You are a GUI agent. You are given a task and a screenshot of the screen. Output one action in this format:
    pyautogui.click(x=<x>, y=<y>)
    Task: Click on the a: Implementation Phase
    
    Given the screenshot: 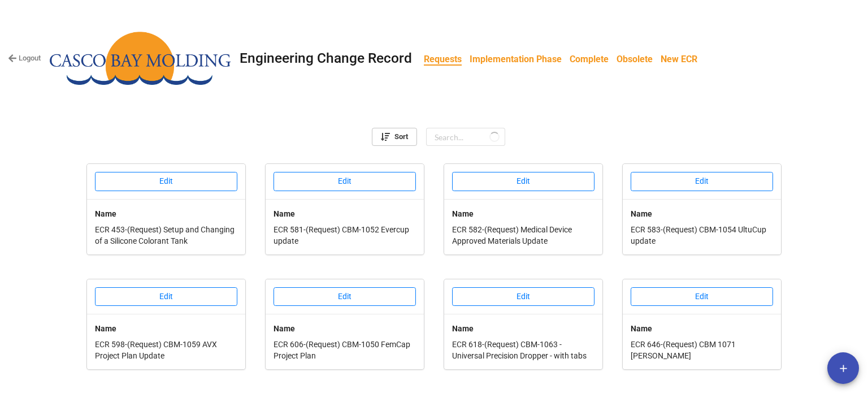 What is the action you would take?
    pyautogui.click(x=515, y=59)
    